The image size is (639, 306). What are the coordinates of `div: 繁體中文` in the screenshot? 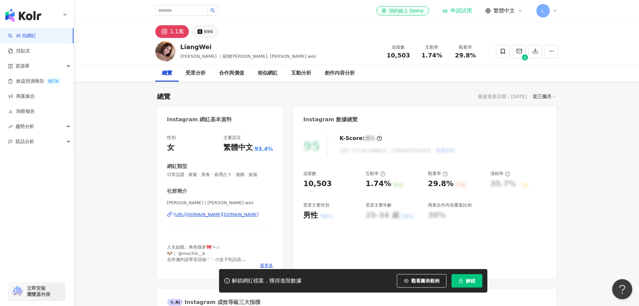 It's located at (238, 147).